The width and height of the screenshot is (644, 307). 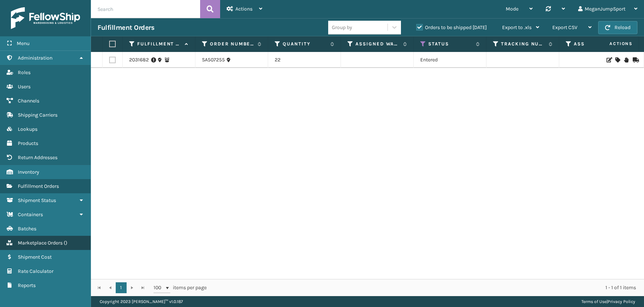 What do you see at coordinates (38, 186) in the screenshot?
I see `span: Fulfillment Orders` at bounding box center [38, 186].